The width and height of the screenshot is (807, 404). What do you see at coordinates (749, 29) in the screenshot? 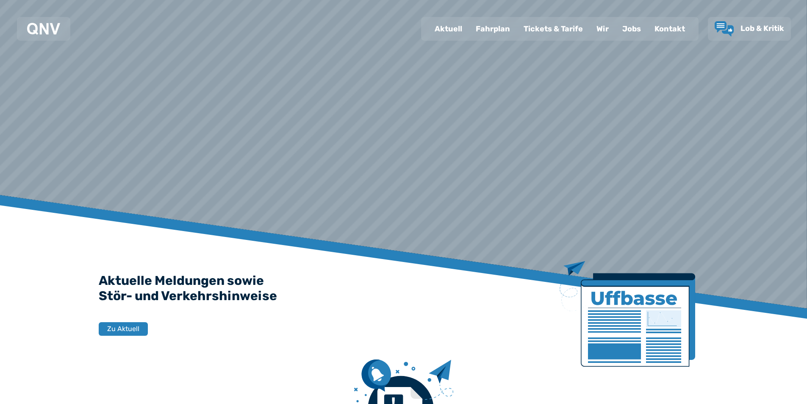
I see `a: Lob & Kritik` at bounding box center [749, 29].